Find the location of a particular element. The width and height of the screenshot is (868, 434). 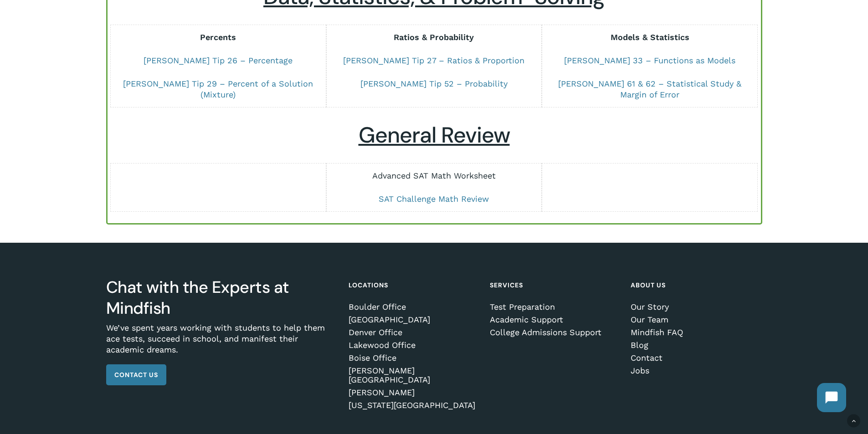

a: Jobs is located at coordinates (694, 371).